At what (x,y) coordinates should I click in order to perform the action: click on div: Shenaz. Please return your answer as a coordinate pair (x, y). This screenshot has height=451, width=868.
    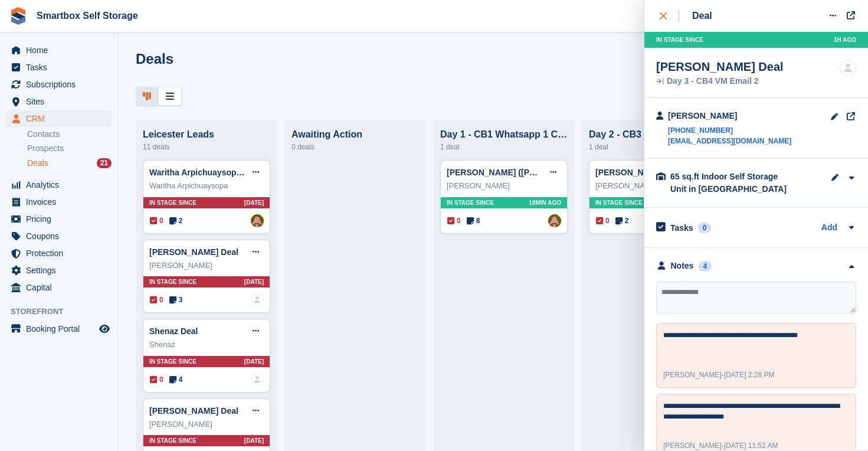
    Looking at the image, I should click on (207, 345).